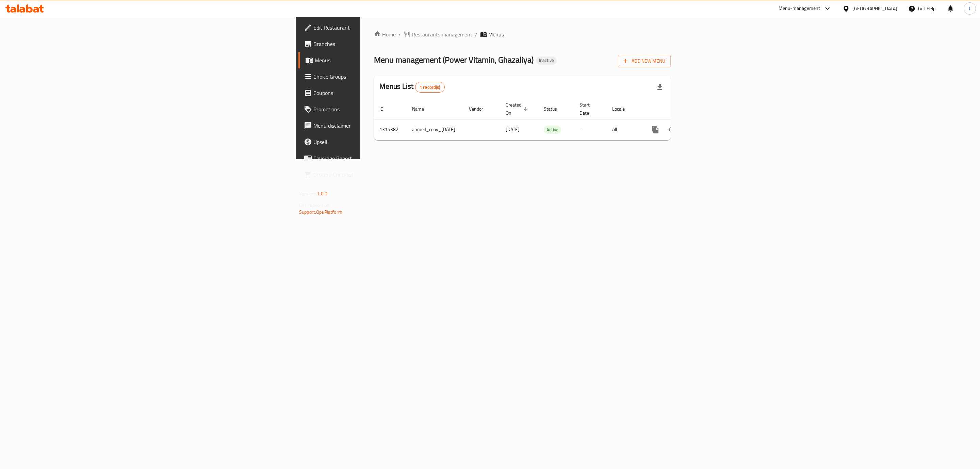 Image resolution: width=980 pixels, height=469 pixels. I want to click on a: Support.OpsPlatform, so click(321, 212).